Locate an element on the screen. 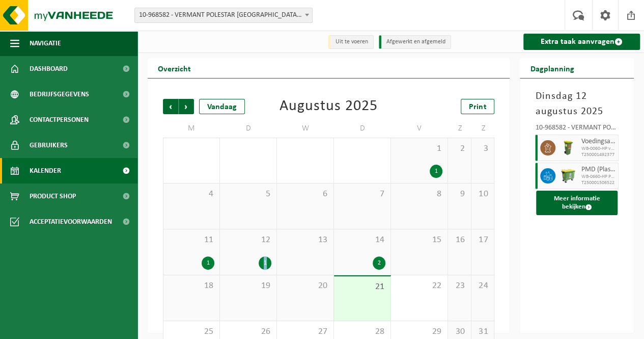 The width and height of the screenshot is (644, 339). div: 2 is located at coordinates (379, 263).